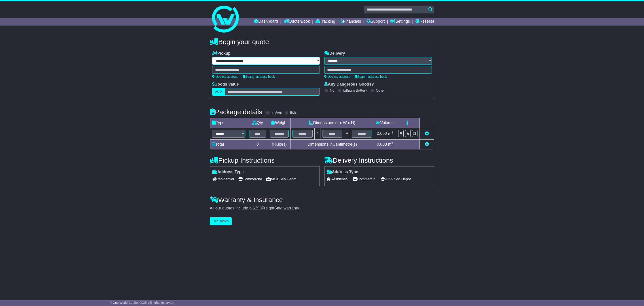  Describe the element at coordinates (427, 134) in the screenshot. I see `a: Remove this item` at that location.